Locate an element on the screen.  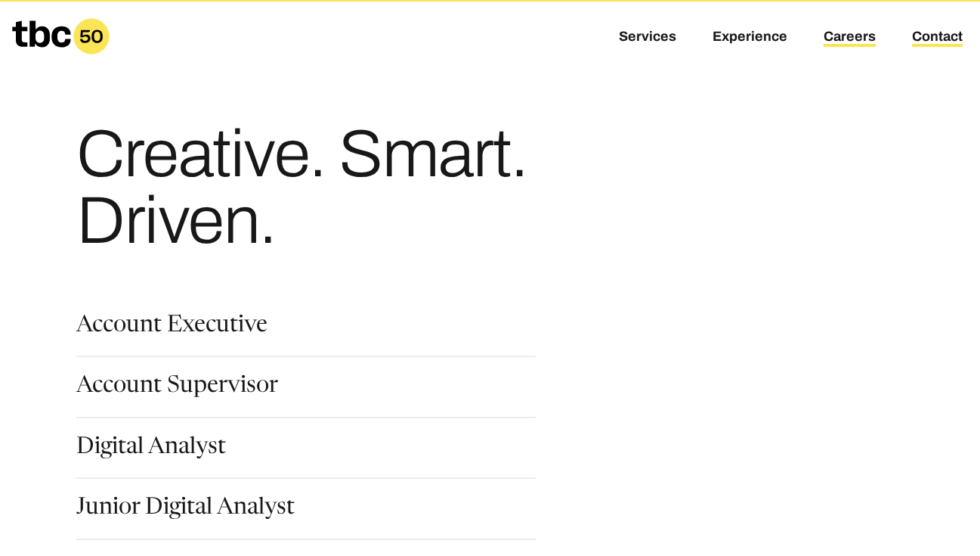
a: Services is located at coordinates (648, 38).